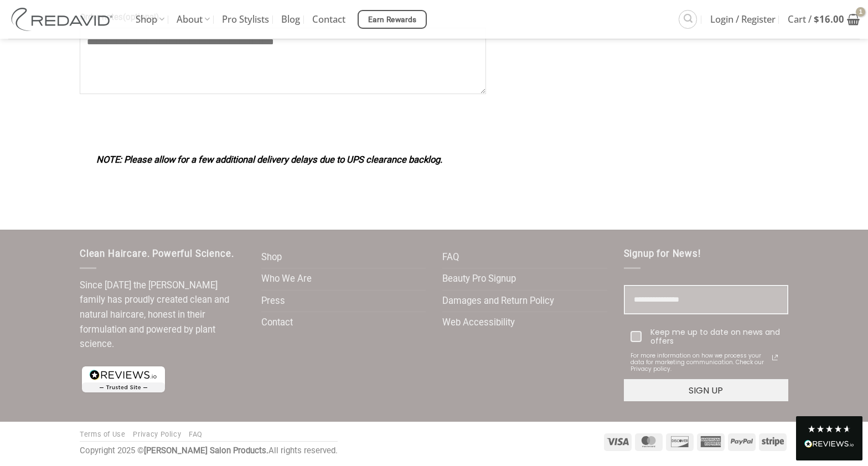  I want to click on svg: link icon, so click(775, 357).